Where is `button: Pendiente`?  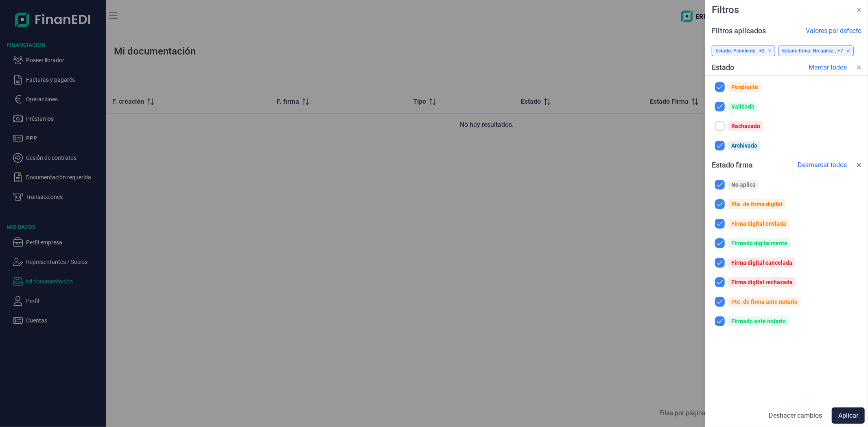
button: Pendiente is located at coordinates (787, 87).